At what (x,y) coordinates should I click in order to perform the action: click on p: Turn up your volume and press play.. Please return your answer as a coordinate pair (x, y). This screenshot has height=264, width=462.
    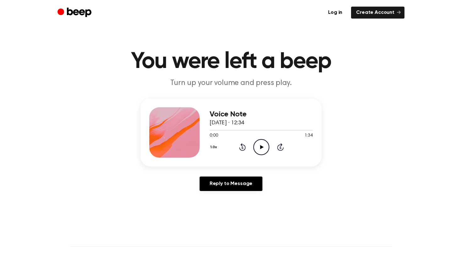
    Looking at the image, I should click on (231, 83).